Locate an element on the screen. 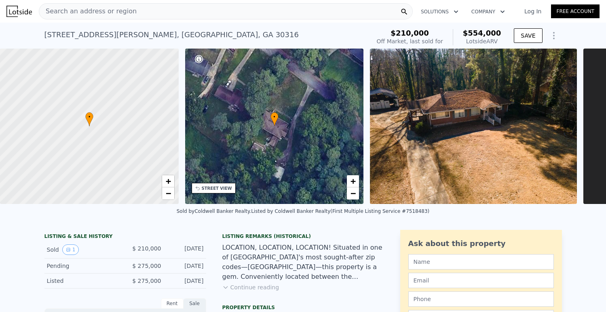 This screenshot has width=606, height=312. input: Phone is located at coordinates (481, 299).